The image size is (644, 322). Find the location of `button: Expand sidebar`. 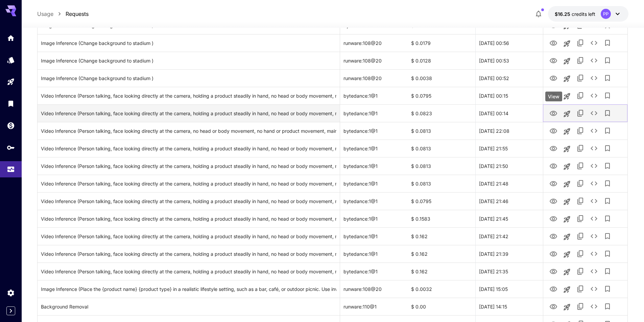

button: Expand sidebar is located at coordinates (11, 311).